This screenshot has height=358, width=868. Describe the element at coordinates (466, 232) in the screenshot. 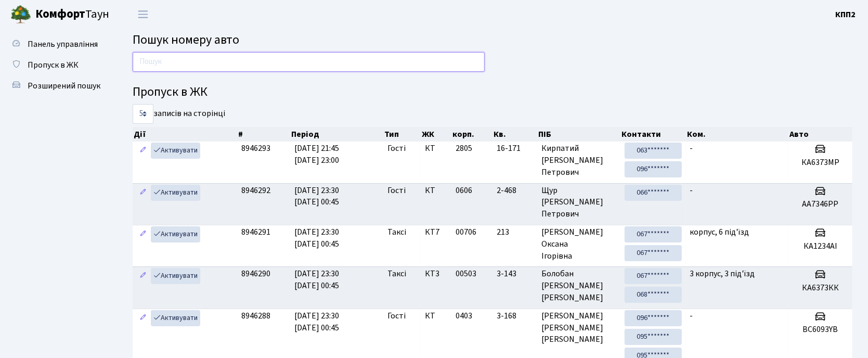

I see `span: 00706` at that location.